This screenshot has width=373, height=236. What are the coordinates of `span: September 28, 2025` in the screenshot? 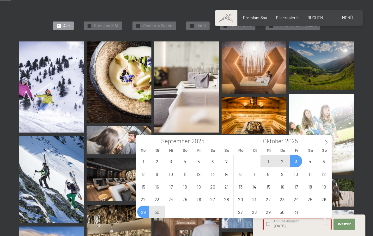 It's located at (226, 199).